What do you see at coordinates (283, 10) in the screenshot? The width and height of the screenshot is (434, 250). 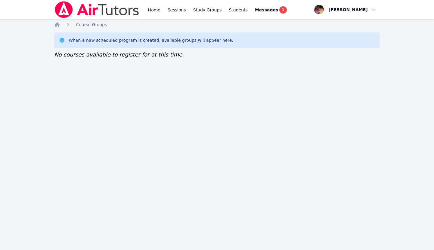 I see `span: 1` at bounding box center [283, 10].